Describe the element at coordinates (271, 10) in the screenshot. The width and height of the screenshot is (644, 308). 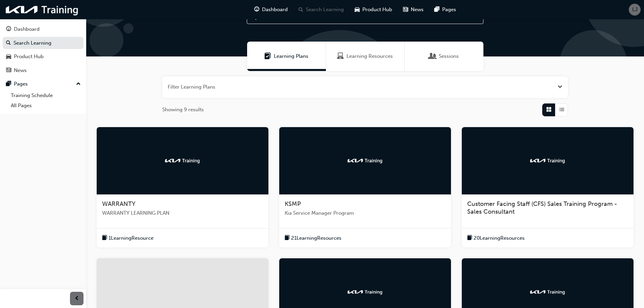
I see `a: guage-iconDashboard` at that location.